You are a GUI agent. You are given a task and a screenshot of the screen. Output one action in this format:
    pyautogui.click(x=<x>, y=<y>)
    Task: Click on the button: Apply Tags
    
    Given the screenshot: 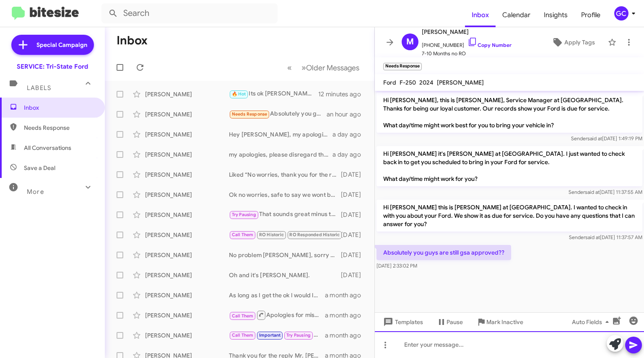 What is the action you would take?
    pyautogui.click(x=573, y=42)
    